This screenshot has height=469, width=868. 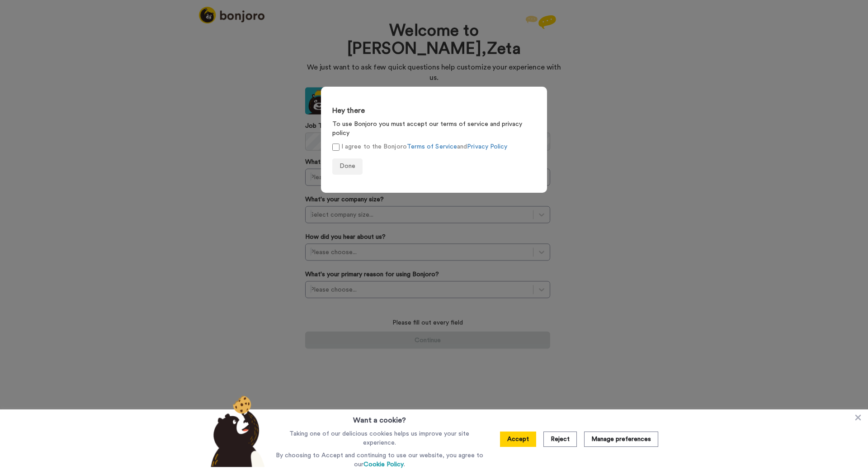 What do you see at coordinates (384, 465) in the screenshot?
I see `a: Cookie Policy` at bounding box center [384, 465].